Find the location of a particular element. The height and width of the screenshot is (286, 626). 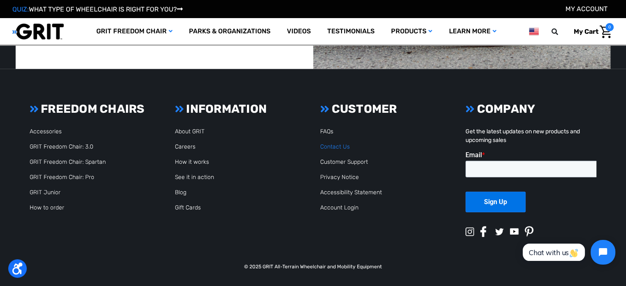

h3: COMPANY is located at coordinates (531, 109).